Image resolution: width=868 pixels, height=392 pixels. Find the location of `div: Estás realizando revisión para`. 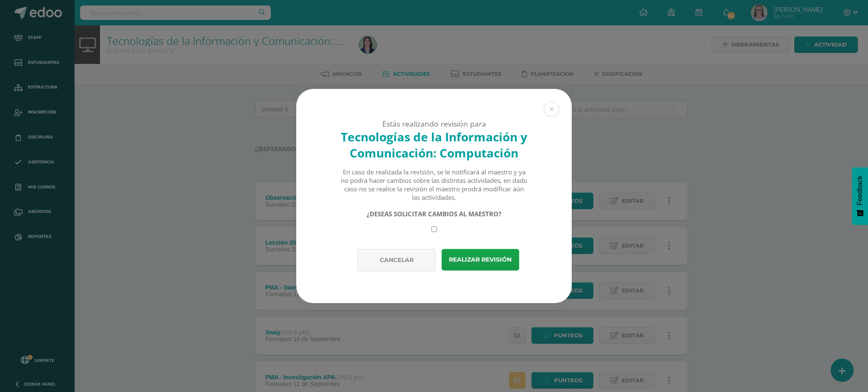

div: Estás realizando revisión para is located at coordinates (434, 124).